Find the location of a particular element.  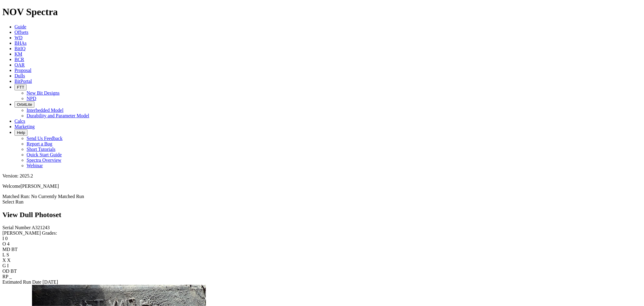

a: Durability and Parameter Model is located at coordinates (58, 116).